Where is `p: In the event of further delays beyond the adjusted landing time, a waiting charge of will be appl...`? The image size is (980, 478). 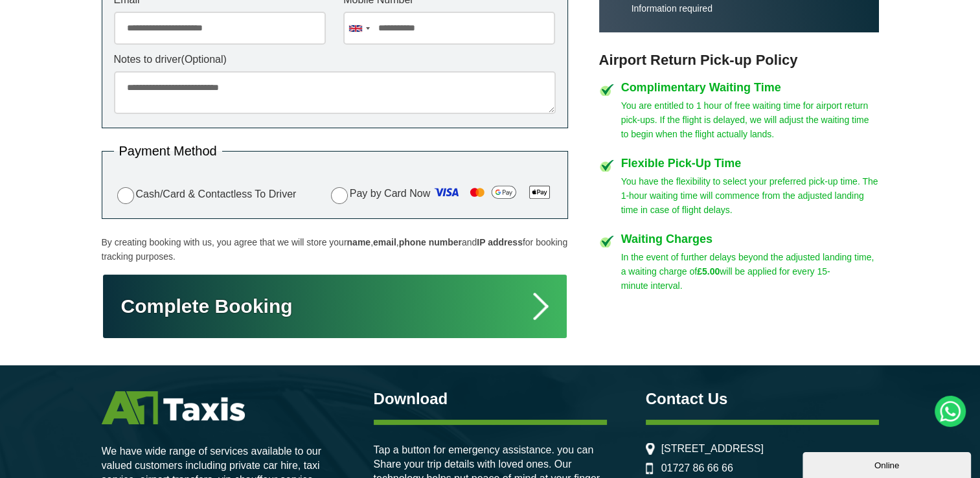 p: In the event of further delays beyond the adjusted landing time, a waiting charge of will be appl... is located at coordinates (751, 271).